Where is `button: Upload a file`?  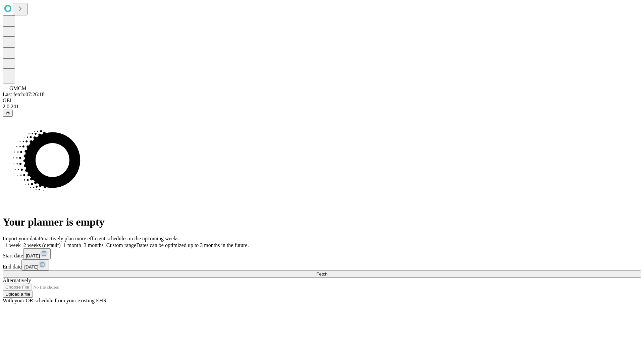
button: Upload a file is located at coordinates (18, 294).